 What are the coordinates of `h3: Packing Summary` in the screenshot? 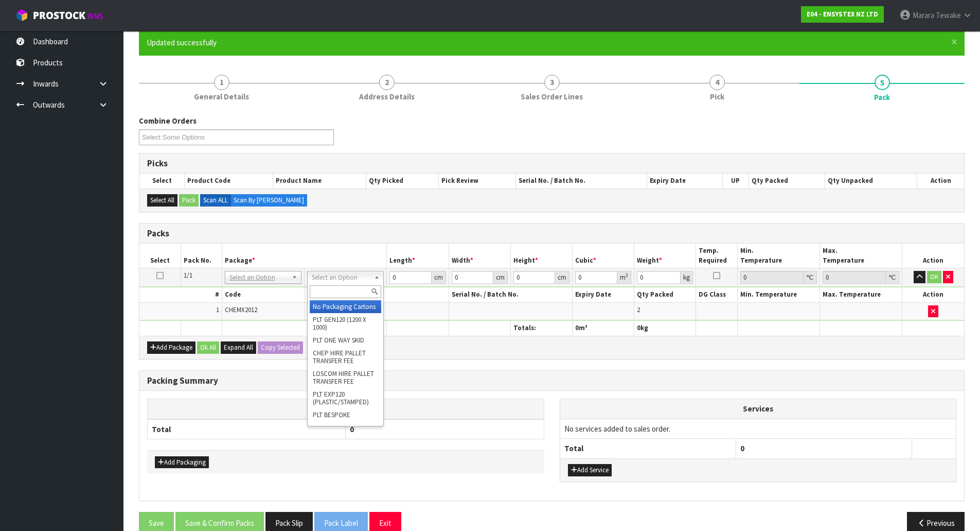 It's located at (552, 381).